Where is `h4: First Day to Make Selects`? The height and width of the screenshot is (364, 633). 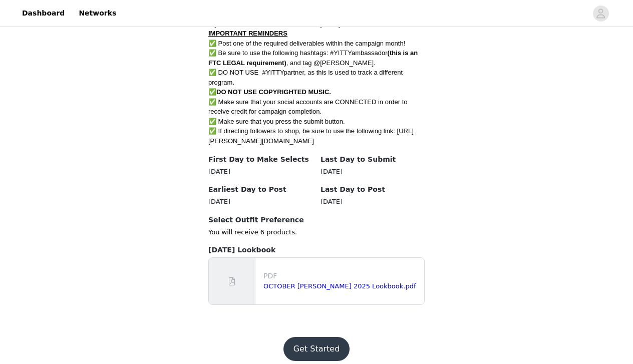
h4: First Day to Make Selects is located at coordinates (260, 159).